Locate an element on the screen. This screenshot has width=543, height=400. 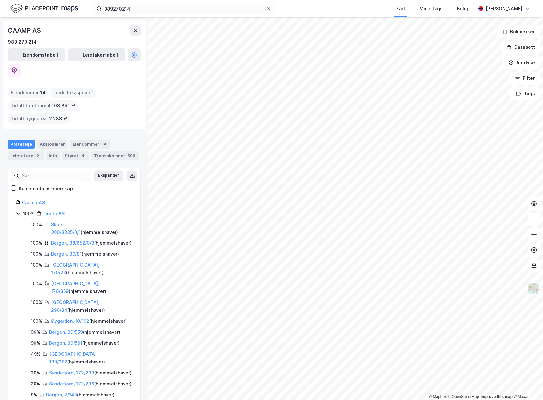
img: Z is located at coordinates (534, 289).